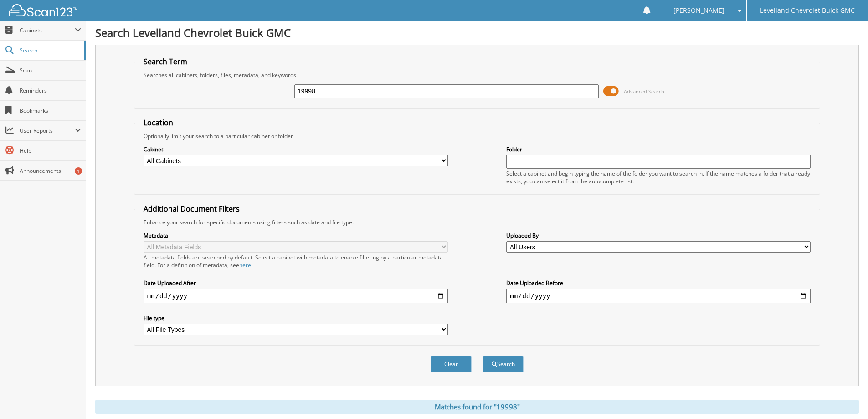  I want to click on div: Matches found for "19998", so click(477, 407).